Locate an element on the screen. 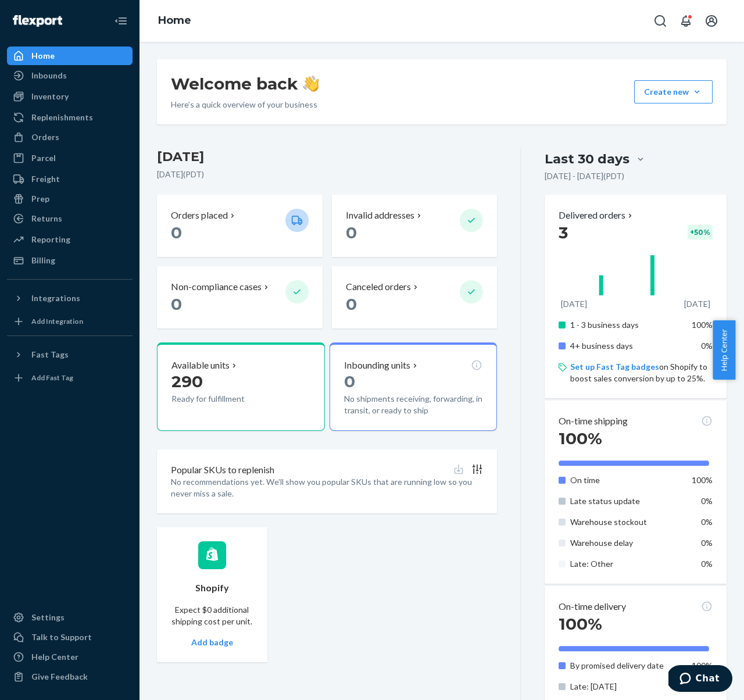 The image size is (744, 700). button: Inbounding units0No shipments receiving, forwarding, in transit, or ready to ship is located at coordinates (413, 386).